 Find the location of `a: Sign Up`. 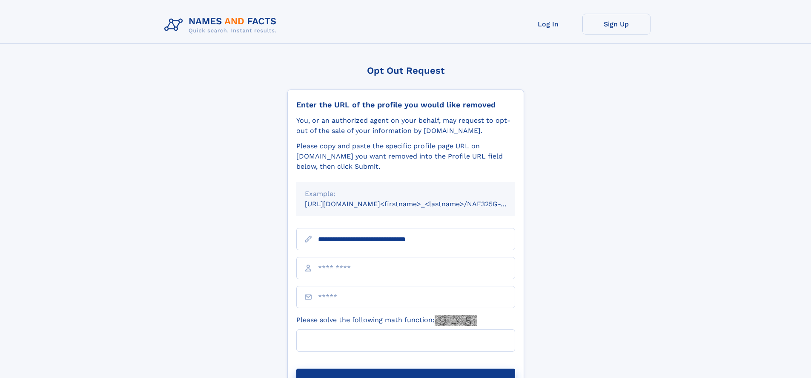

a: Sign Up is located at coordinates (616, 24).